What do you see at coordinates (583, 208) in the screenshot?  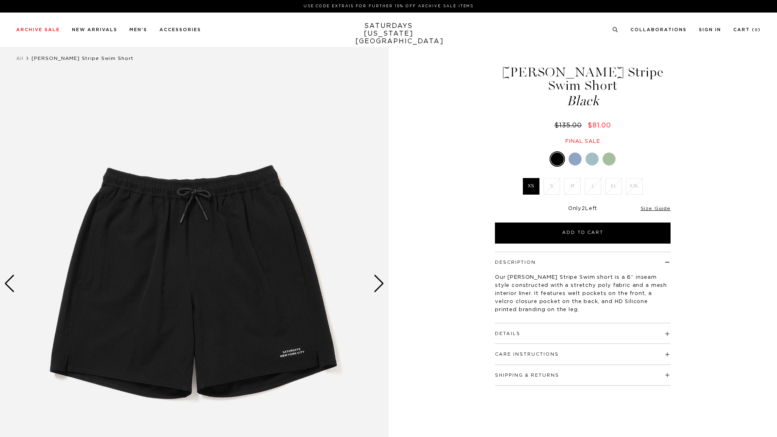 I see `span: 2` at bounding box center [583, 208].